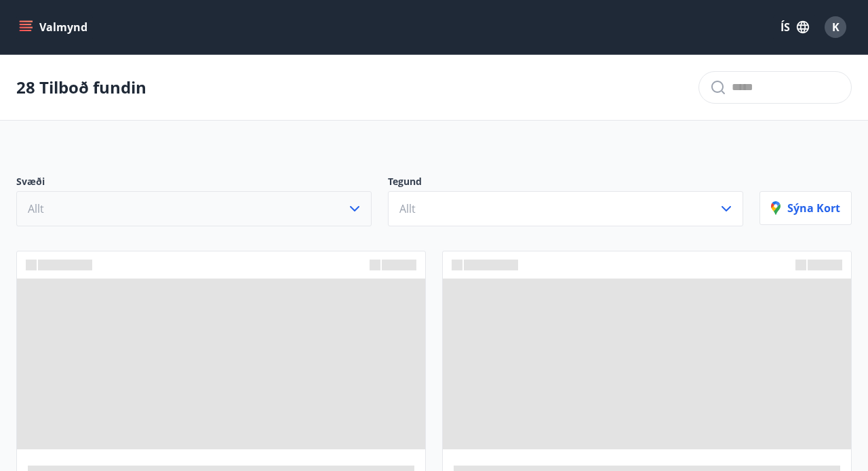  Describe the element at coordinates (54, 27) in the screenshot. I see `button: menu` at that location.